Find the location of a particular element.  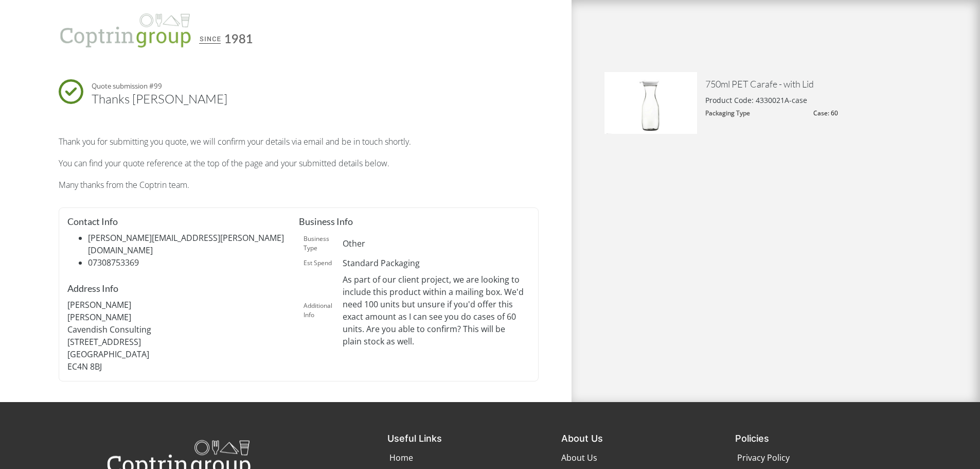

td: Additional Info is located at coordinates (318, 311).